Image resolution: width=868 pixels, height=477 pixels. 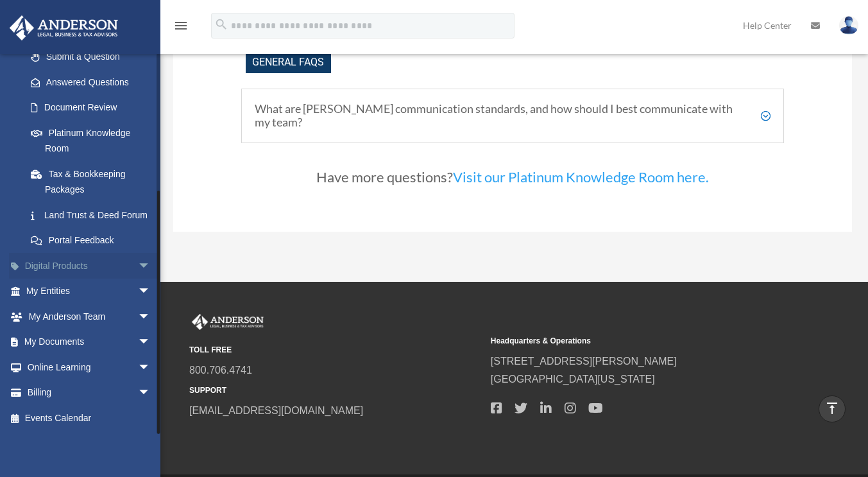 I want to click on a: Visit our Platinum Knowledge Room here., so click(x=580, y=180).